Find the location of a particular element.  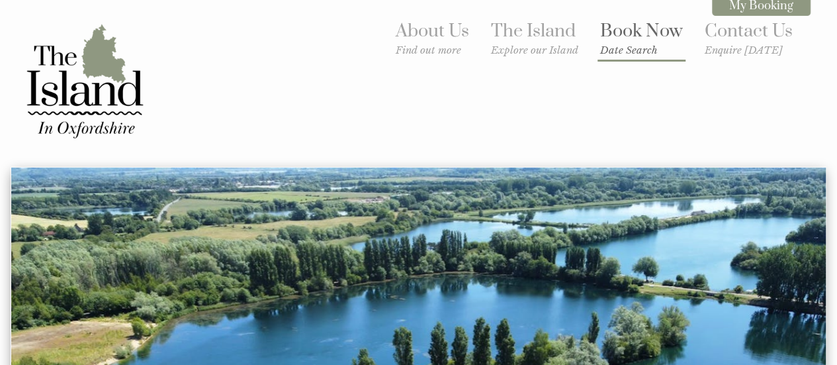

a: Book NowDate Search is located at coordinates (641, 38).